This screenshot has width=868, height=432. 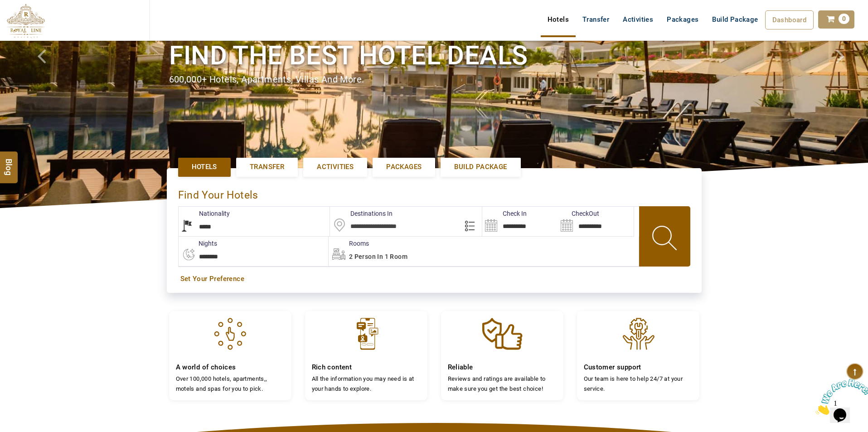 I want to click on label: Destinations In, so click(x=361, y=213).